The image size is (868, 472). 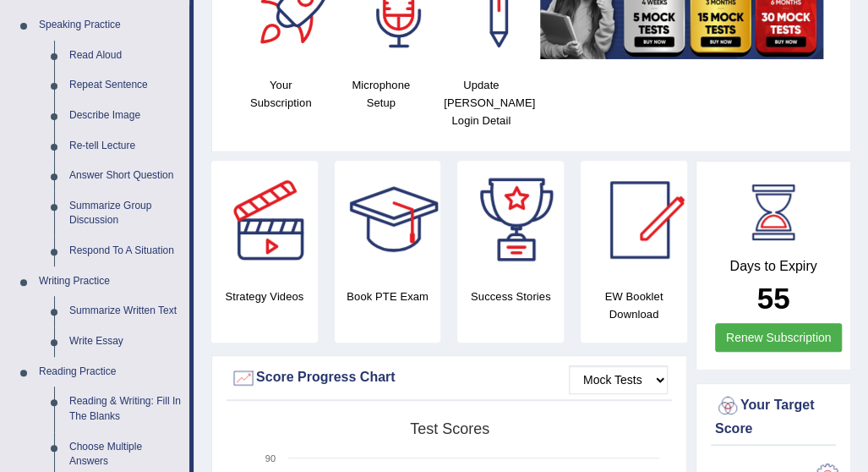 What do you see at coordinates (773, 298) in the screenshot?
I see `b: 55` at bounding box center [773, 298].